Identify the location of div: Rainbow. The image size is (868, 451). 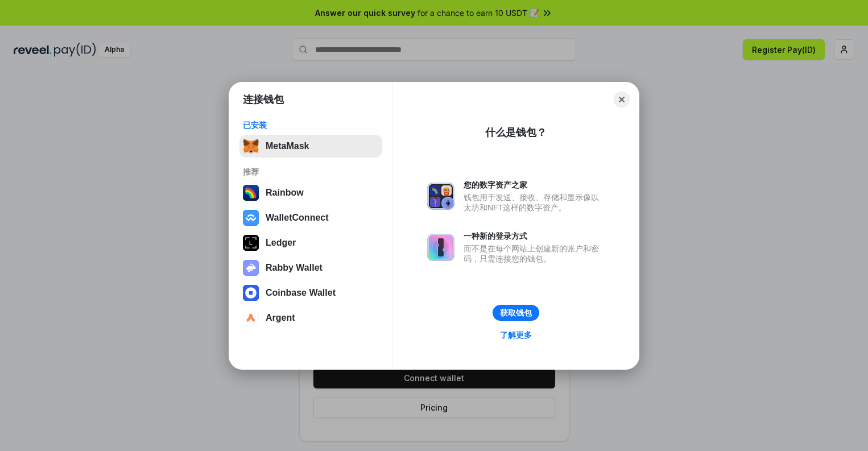
(284, 193).